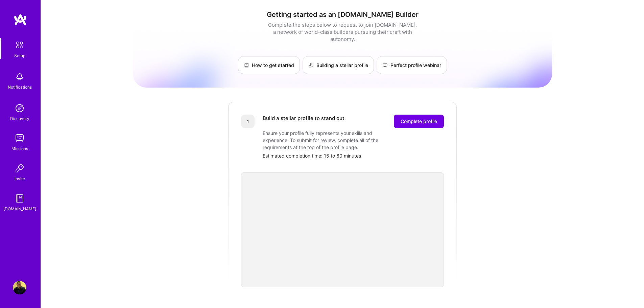 This screenshot has height=308, width=644. I want to click on img: discovery, so click(20, 108).